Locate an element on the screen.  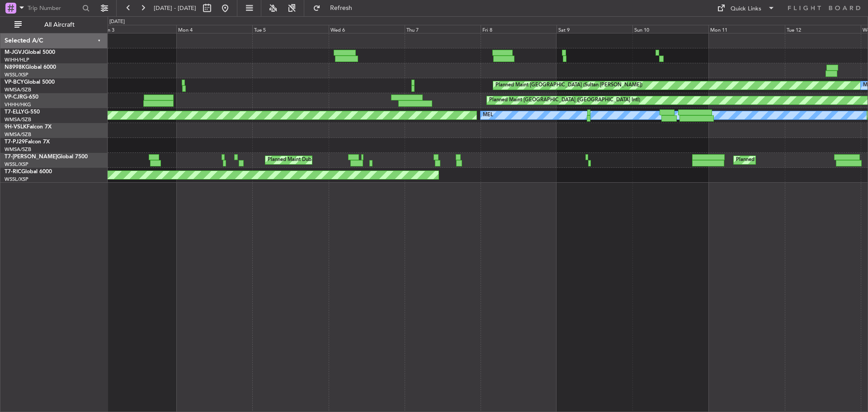
a: VP-CJRG-650 is located at coordinates (21, 97).